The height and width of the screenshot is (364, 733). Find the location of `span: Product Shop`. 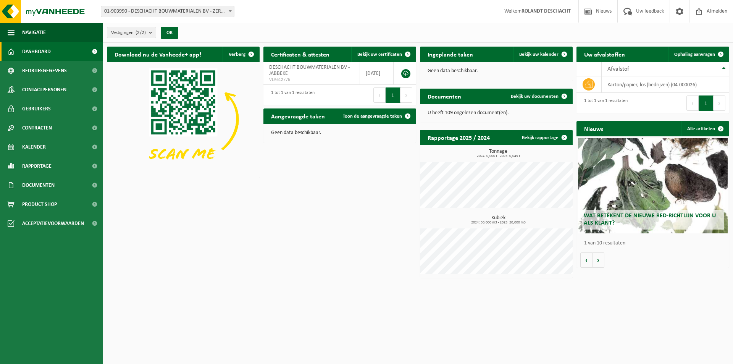

span: Product Shop is located at coordinates (39, 204).